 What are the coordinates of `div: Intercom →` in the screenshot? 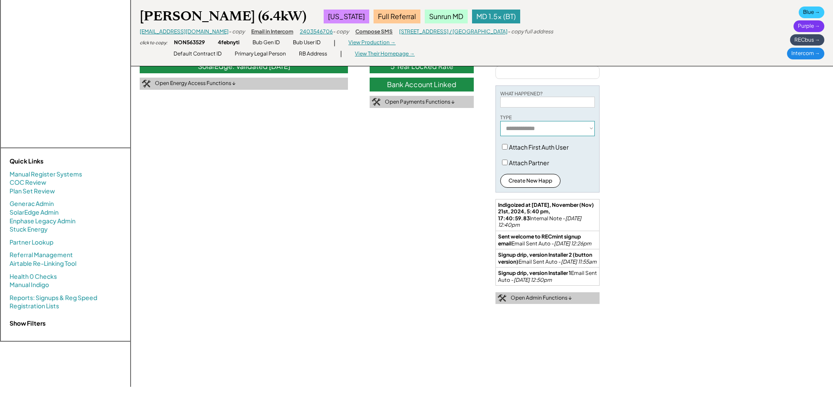 It's located at (806, 53).